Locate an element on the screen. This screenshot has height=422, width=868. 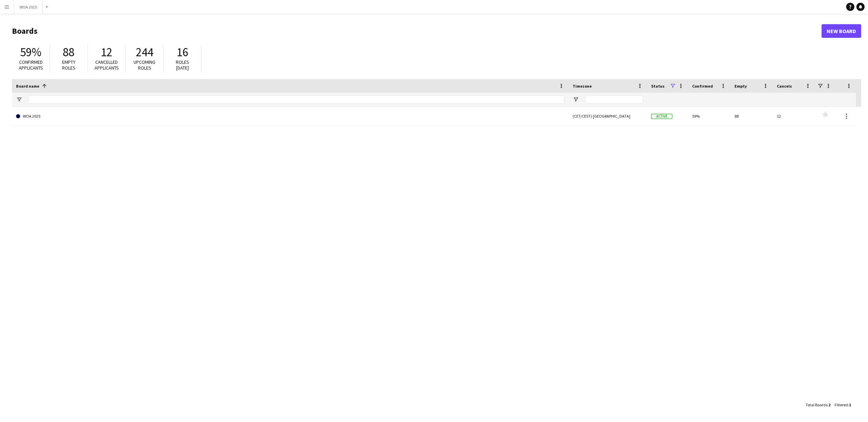
div: 59% is located at coordinates (709, 116).